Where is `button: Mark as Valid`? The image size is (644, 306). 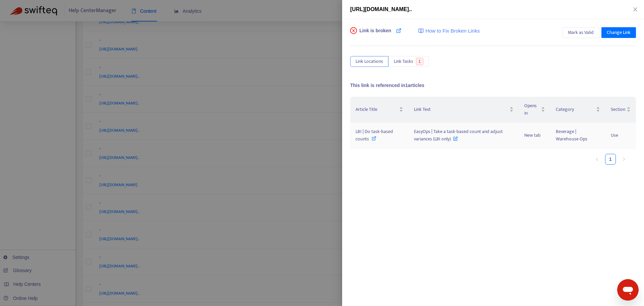
button: Mark as Valid is located at coordinates (581, 33).